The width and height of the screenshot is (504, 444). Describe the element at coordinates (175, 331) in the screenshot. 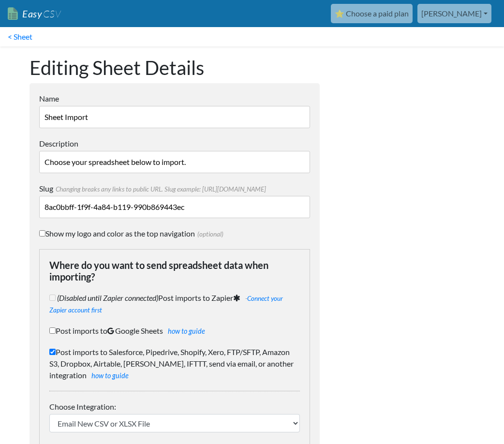

I see `label: Post imports to Google Sheets` at that location.